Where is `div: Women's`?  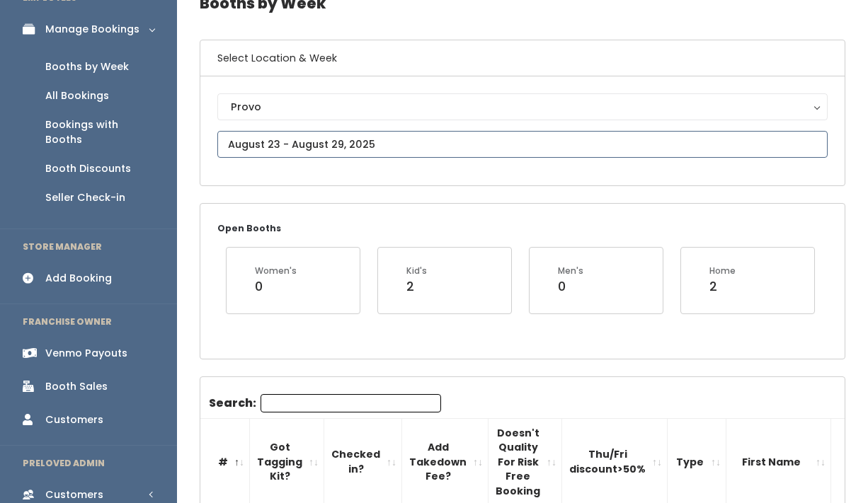 div: Women's is located at coordinates (275, 271).